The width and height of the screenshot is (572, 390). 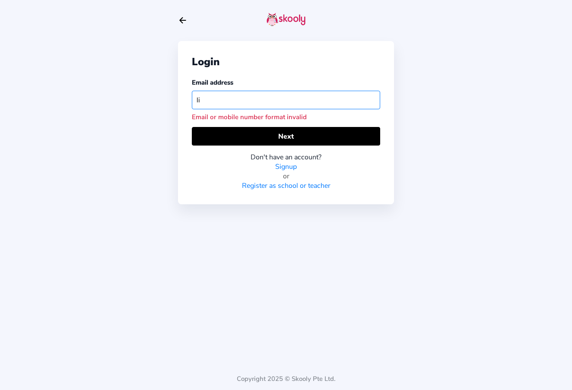 I want to click on div: Login, so click(x=286, y=62).